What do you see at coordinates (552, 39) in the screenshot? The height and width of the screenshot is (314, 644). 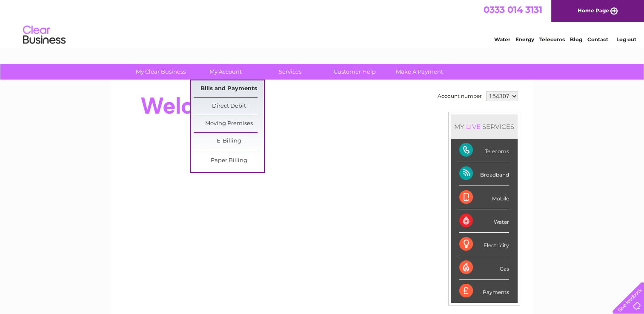 I see `a: Telecoms` at bounding box center [552, 39].